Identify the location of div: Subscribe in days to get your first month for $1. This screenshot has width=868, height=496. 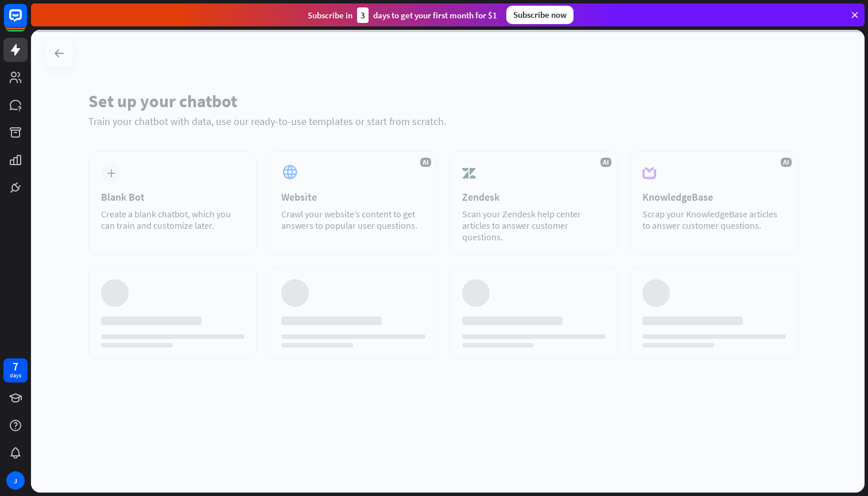
(402, 15).